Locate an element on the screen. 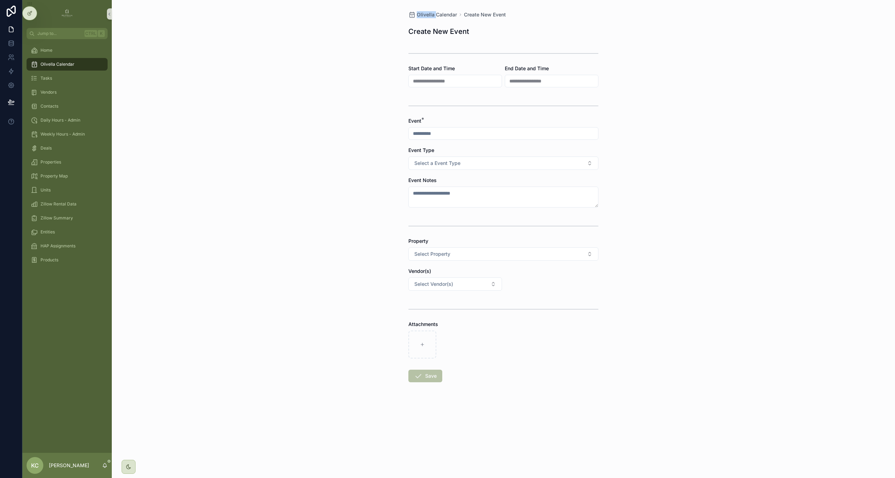 The image size is (895, 478). a: Home is located at coordinates (67, 50).